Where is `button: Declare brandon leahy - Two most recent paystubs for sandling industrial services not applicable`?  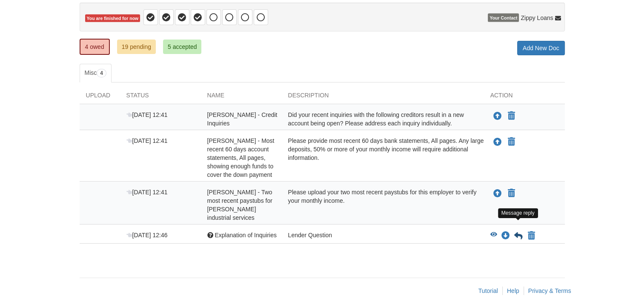
button: Declare brandon leahy - Two most recent paystubs for sandling industrial services not applicable is located at coordinates (511, 193).